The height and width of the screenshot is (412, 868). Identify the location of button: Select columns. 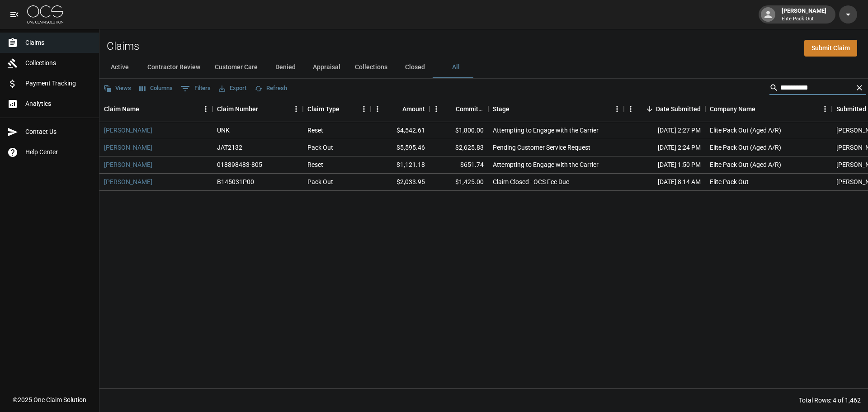
(156, 88).